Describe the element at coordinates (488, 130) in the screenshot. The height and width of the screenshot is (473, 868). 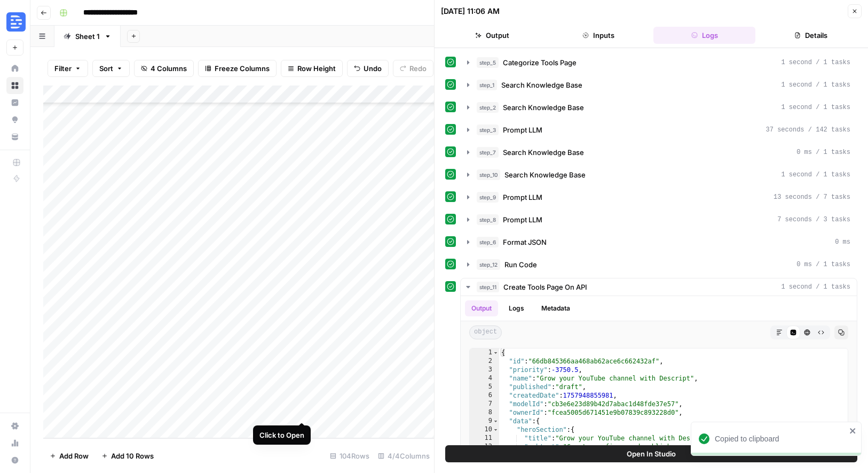
I see `span: step_3` at that location.